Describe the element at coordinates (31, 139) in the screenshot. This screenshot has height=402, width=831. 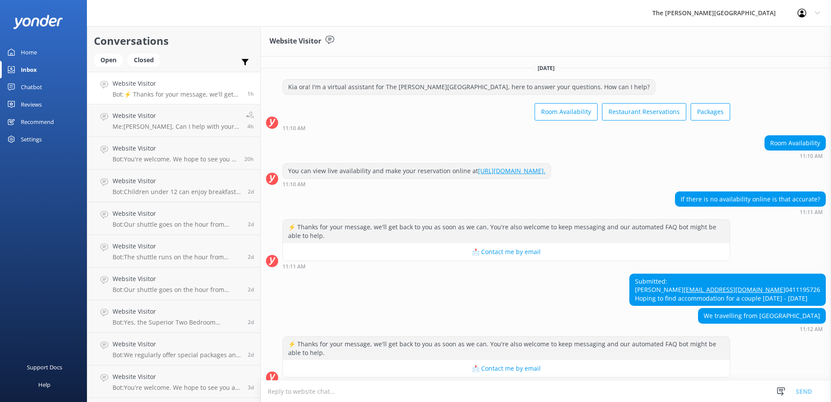
I see `div: Settings` at that location.